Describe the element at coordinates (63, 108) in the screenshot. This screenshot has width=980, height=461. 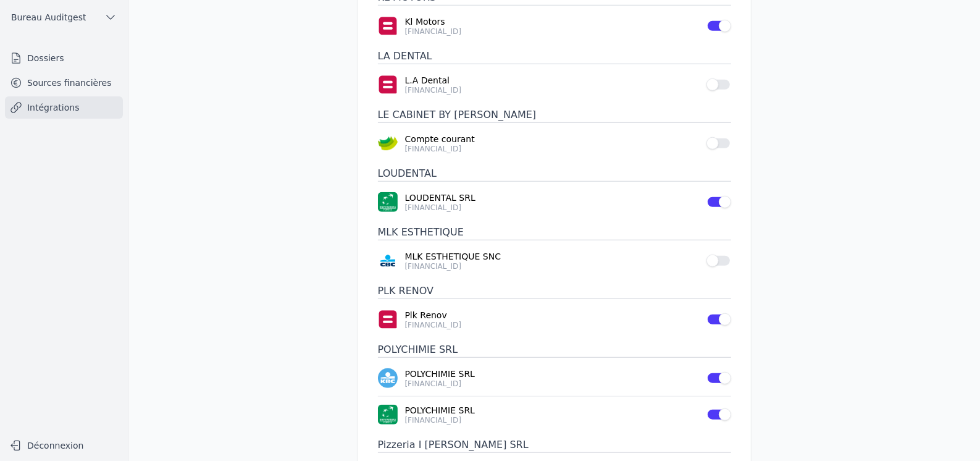
I see `a: Intégrations` at that location.